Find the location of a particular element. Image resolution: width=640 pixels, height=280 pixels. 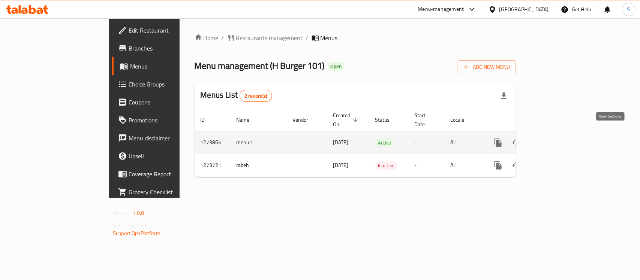

span: S is located at coordinates (628, 9).